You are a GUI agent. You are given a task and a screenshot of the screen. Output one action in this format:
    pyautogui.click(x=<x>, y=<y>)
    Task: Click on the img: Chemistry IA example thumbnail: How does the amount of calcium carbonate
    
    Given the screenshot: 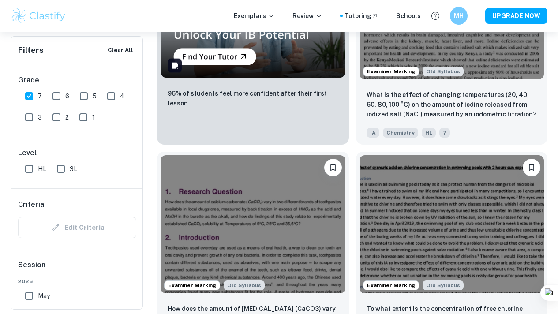 What is the action you would take?
    pyautogui.click(x=253, y=225)
    